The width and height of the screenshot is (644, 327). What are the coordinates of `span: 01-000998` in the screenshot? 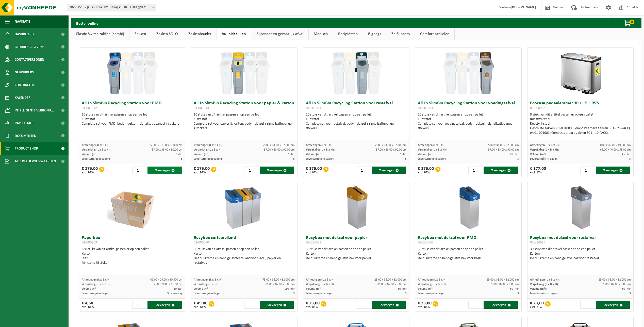 It's located at (538, 108).